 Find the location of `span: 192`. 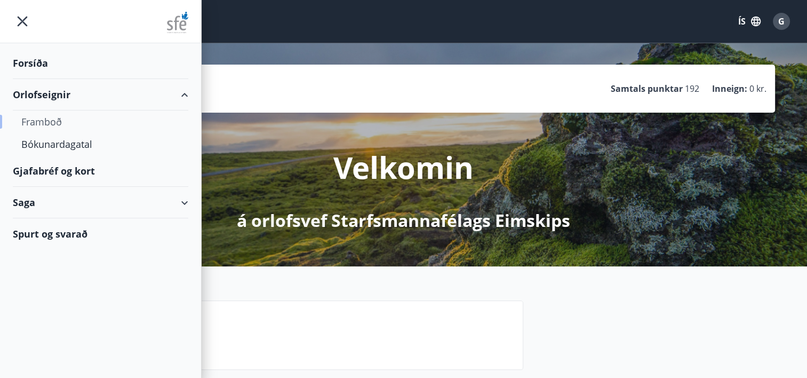

span: 192 is located at coordinates (692, 89).